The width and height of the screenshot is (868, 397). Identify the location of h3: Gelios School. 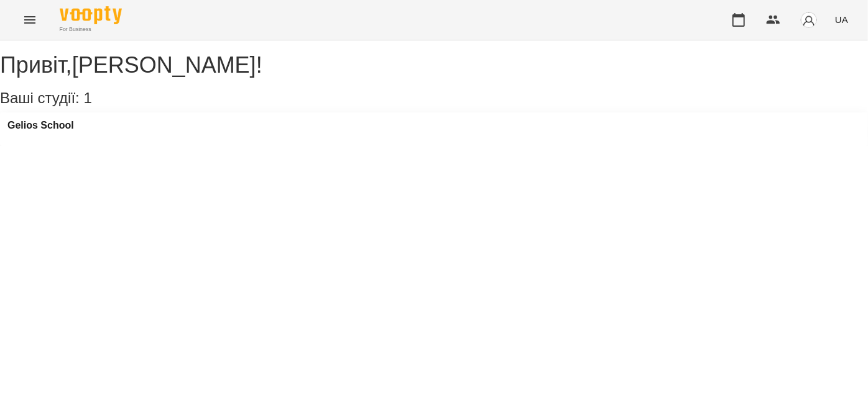
(40, 126).